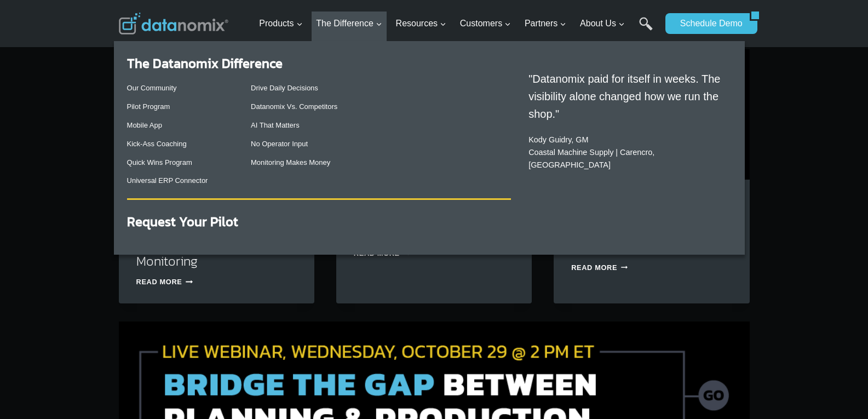 The width and height of the screenshot is (868, 419). Describe the element at coordinates (421, 23) in the screenshot. I see `span: Resources` at that location.